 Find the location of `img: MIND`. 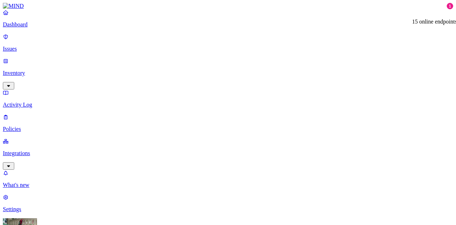

img: MIND is located at coordinates (13, 6).